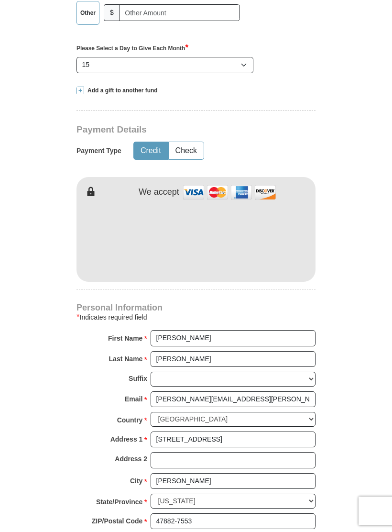 The width and height of the screenshot is (392, 532). I want to click on strong: Suffix, so click(138, 379).